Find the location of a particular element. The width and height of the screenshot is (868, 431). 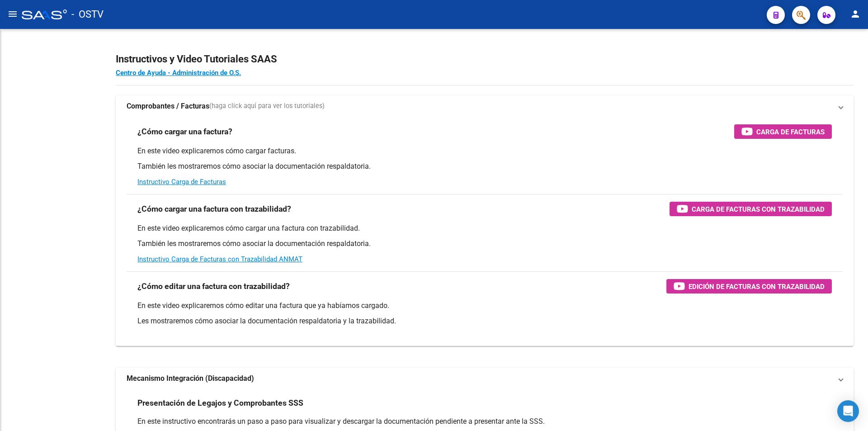

h3: ¿Cómo editar una factura con trazabilidad? is located at coordinates (213, 286).